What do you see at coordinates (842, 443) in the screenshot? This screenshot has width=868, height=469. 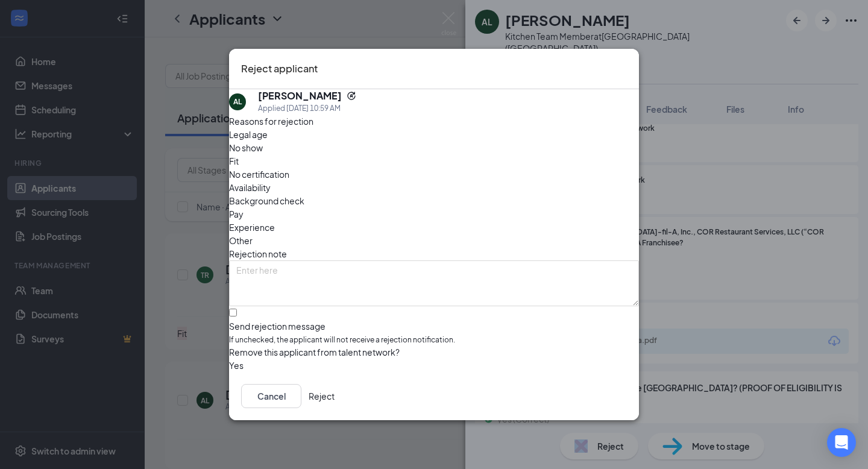 I see `div: Open Intercom Messenger` at bounding box center [842, 443].